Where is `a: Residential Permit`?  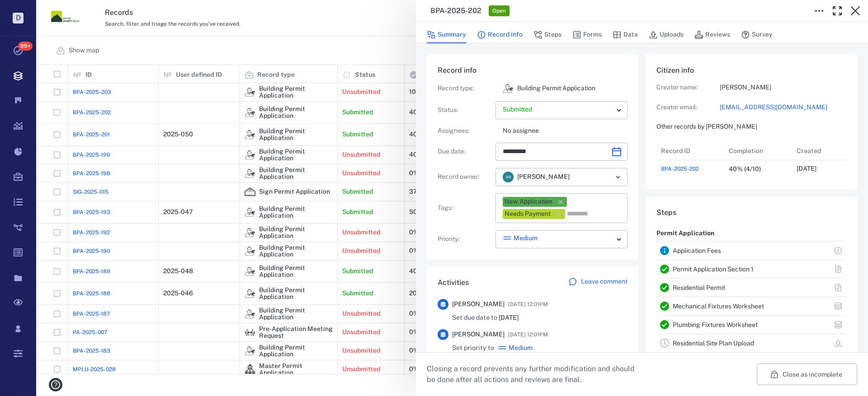
a: Residential Permit is located at coordinates (699, 287).